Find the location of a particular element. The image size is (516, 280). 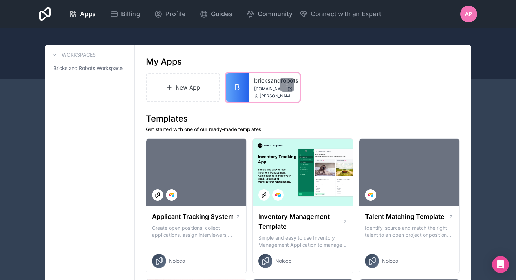

p: Create open positions, collect applications, assign interviewers, centralise candidate feedback a... is located at coordinates (197, 231).